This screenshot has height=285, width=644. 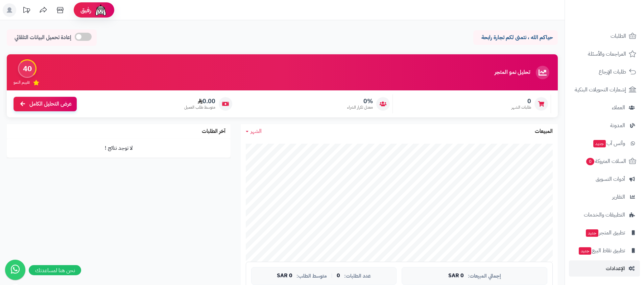 I want to click on a: أدوات التسويق, so click(x=604, y=179).